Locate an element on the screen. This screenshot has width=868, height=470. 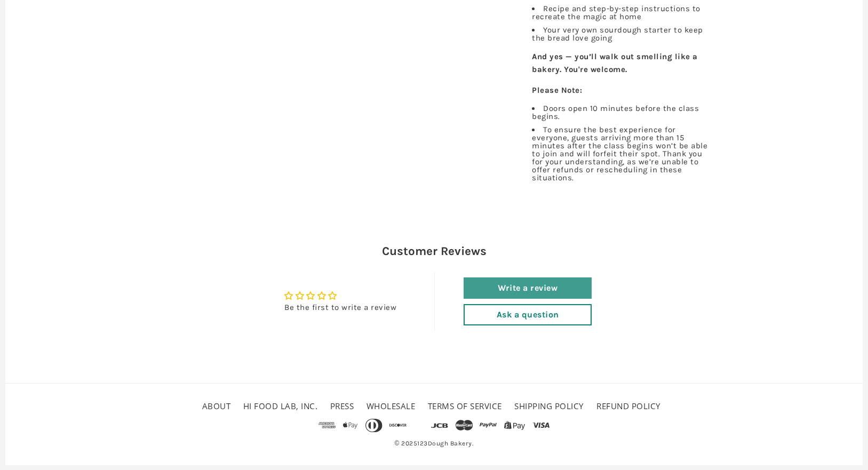
span: © 2025 . is located at coordinates (434, 444).